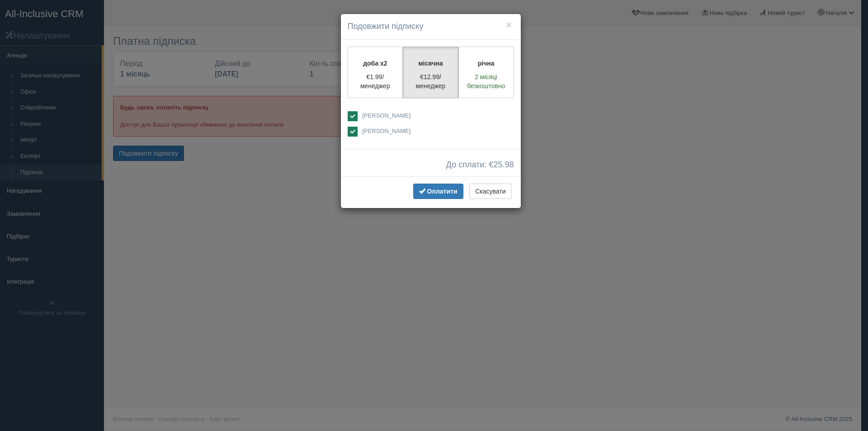 This screenshot has width=868, height=431. Describe the element at coordinates (486, 82) in the screenshot. I see `p: 2 місяці безкоштовно` at that location.